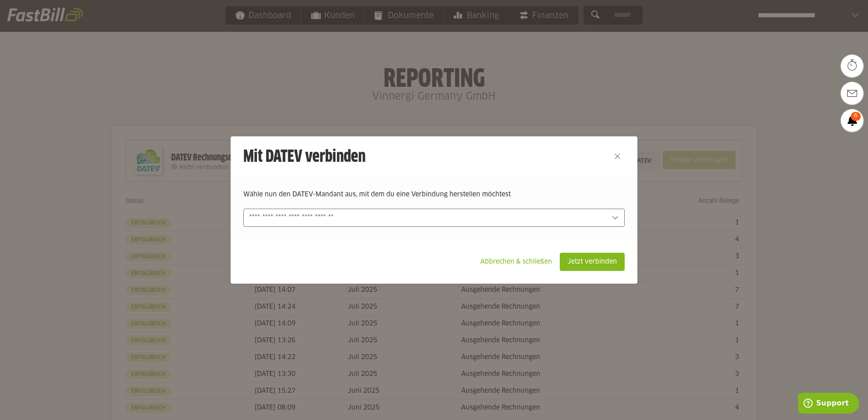  I want to click on sl-button: Jetzt verbinden, so click(592, 262).